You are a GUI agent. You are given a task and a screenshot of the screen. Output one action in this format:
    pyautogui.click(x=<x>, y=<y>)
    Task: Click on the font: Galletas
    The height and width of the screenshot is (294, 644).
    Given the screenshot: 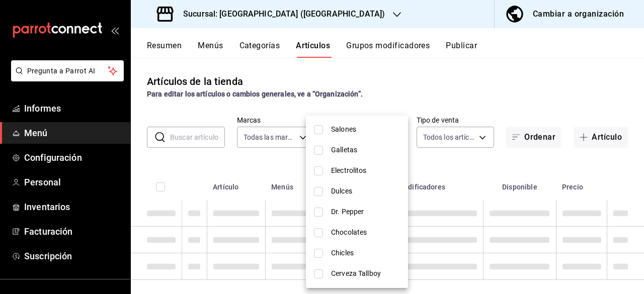 What is the action you would take?
    pyautogui.click(x=344, y=150)
    